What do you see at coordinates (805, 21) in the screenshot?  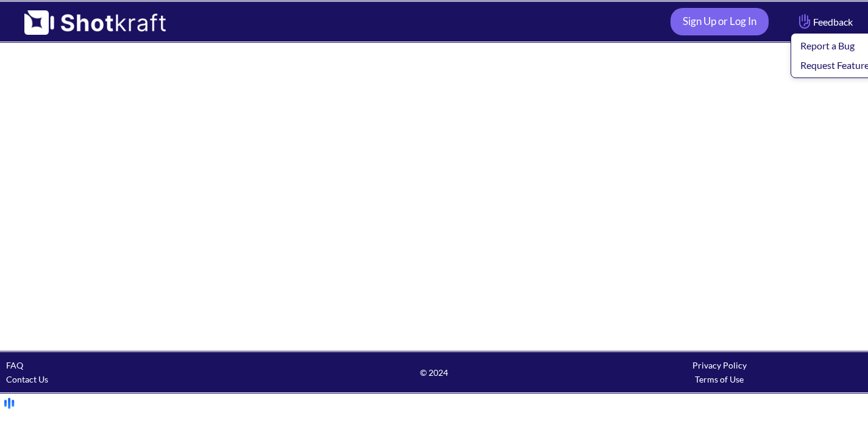 I see `img: Hand Icon` at bounding box center [805, 21].